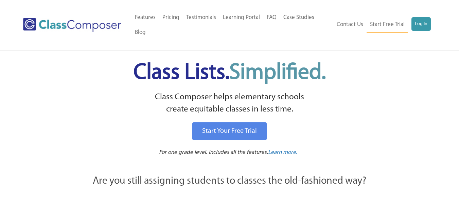 This screenshot has width=459, height=203. I want to click on img: Class Composer, so click(72, 25).